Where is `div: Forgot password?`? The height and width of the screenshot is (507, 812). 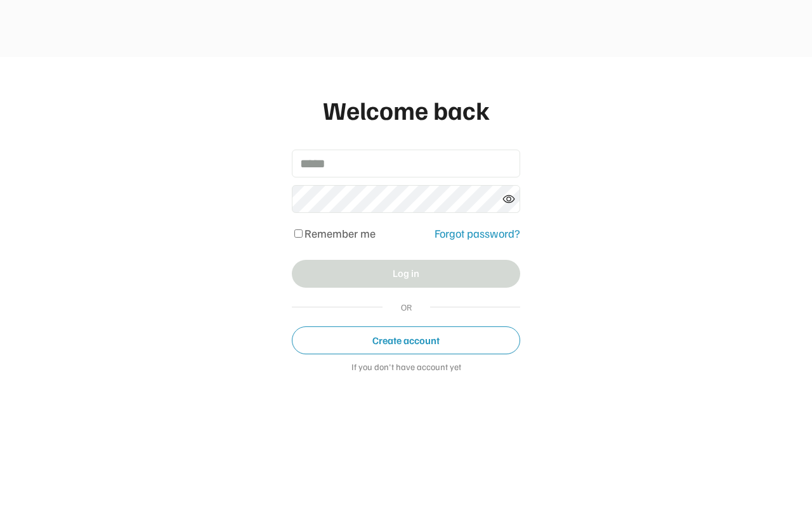
div: Forgot password? is located at coordinates (477, 233).